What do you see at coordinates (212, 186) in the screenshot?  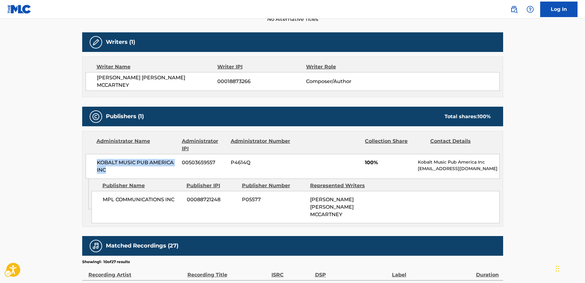 I see `div: Publisher IPI` at bounding box center [212, 186].